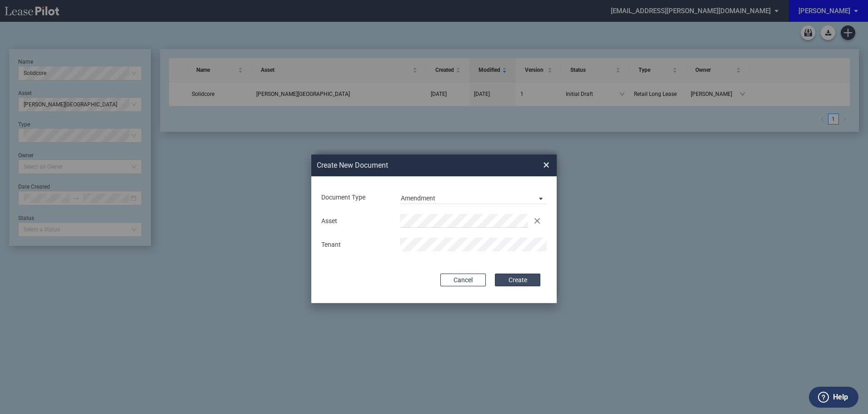  I want to click on label: Help, so click(841, 397).